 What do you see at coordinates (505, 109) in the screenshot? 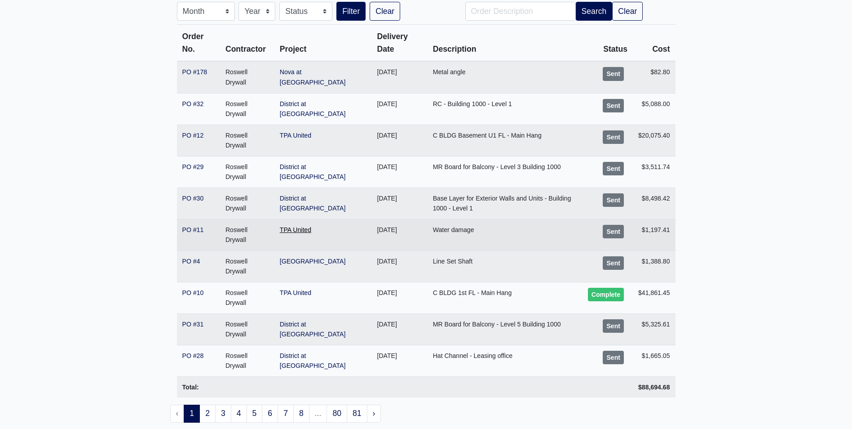
I see `td: RC - Building 1000 - Level 1` at bounding box center [505, 109].